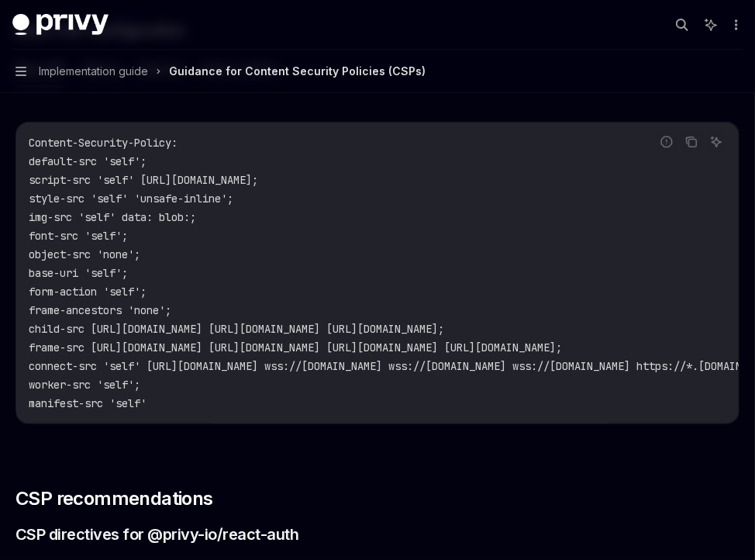 The height and width of the screenshot is (560, 755). Describe the element at coordinates (114, 499) in the screenshot. I see `span: CSP recommendations` at that location.